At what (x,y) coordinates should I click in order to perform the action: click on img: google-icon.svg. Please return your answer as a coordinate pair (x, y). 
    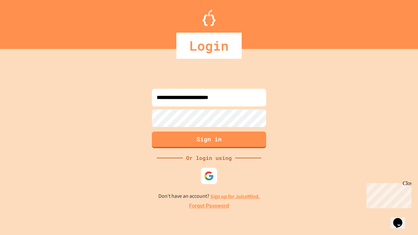
    Looking at the image, I should click on (209, 176).